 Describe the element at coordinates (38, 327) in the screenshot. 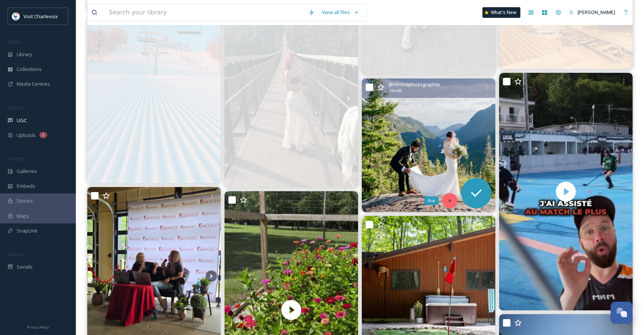

I see `a: Privacy Policy` at that location.